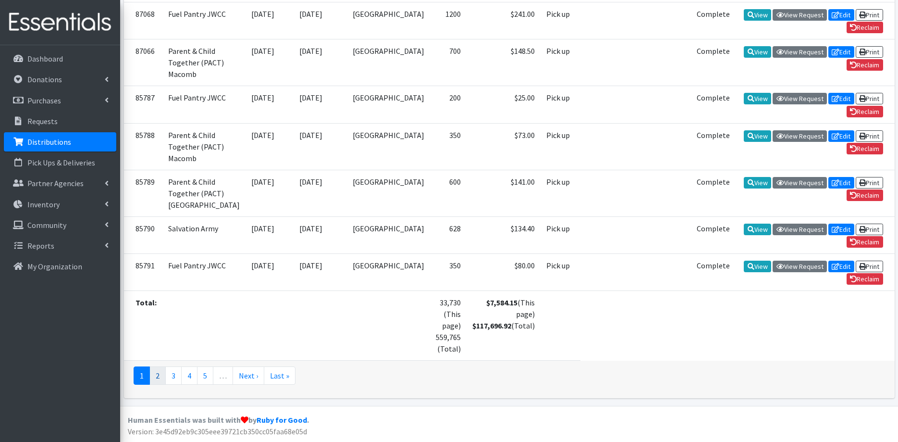 The width and height of the screenshot is (898, 442). Describe the element at coordinates (44, 100) in the screenshot. I see `p: Purchases` at that location.